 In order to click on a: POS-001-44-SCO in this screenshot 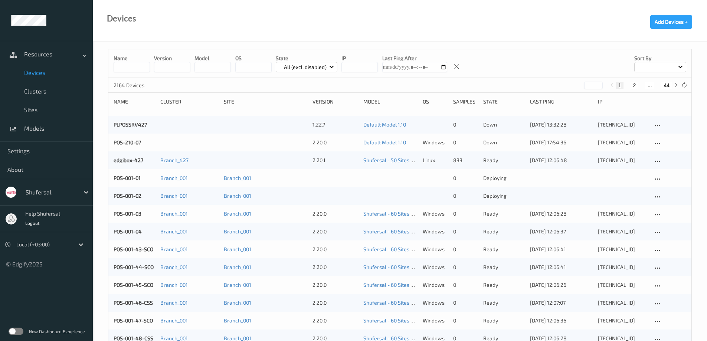, I will do `click(134, 267)`.